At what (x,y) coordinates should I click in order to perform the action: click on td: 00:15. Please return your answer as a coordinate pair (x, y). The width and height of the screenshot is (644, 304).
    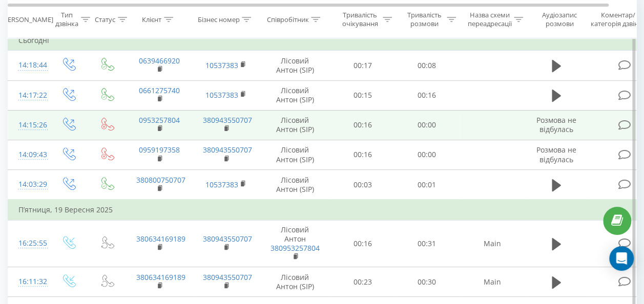
    Looking at the image, I should click on (363, 95).